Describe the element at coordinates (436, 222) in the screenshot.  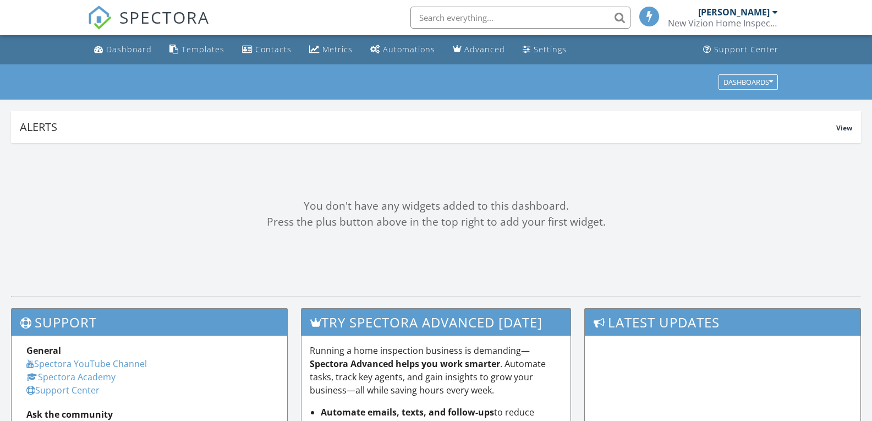
I see `div: Press the plus button above in the top right to add your first widget.` at that location.